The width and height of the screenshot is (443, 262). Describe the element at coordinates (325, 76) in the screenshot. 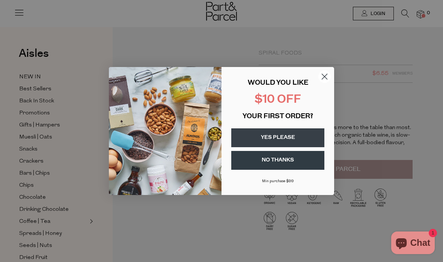

I see `button: Close dialog` at that location.